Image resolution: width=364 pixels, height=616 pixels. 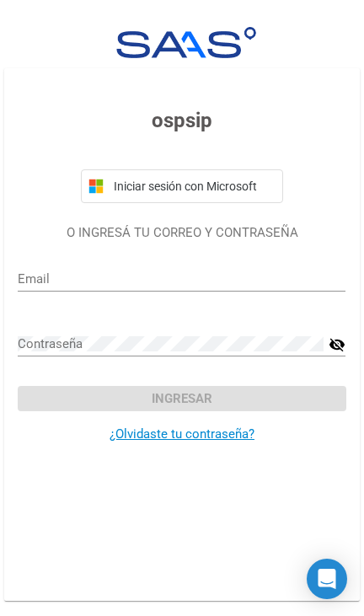 What do you see at coordinates (182, 398) in the screenshot?
I see `span: Ingresar` at bounding box center [182, 398].